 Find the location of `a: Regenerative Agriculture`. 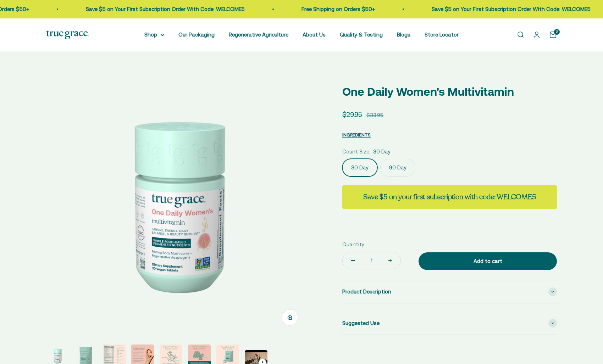

a: Regenerative Agriculture is located at coordinates (258, 35).